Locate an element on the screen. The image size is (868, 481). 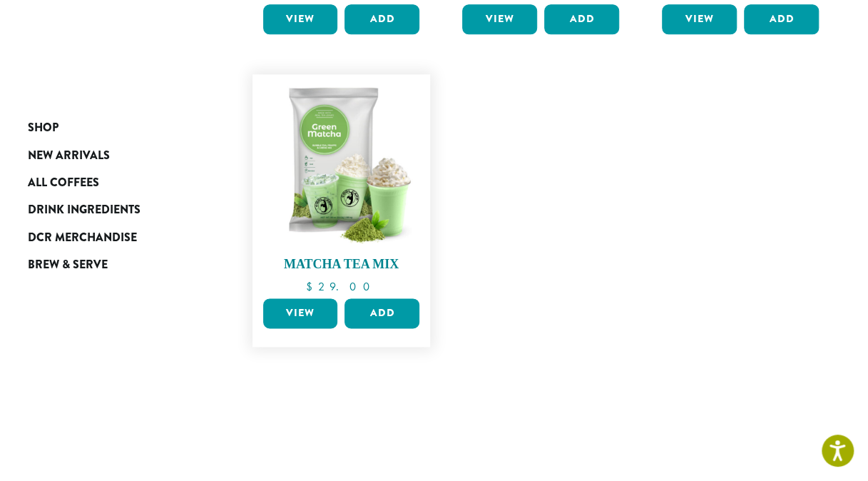
h4: Matcha Tea Mix is located at coordinates (342, 265).